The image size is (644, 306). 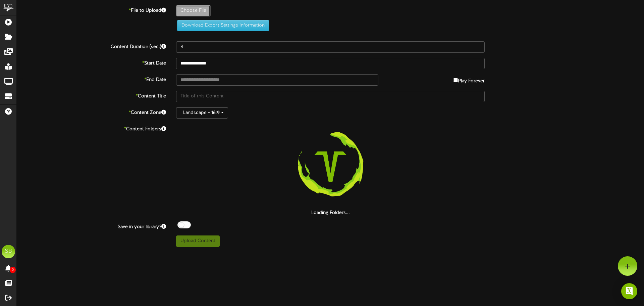 What do you see at coordinates (9, 252) in the screenshot?
I see `div: SB` at bounding box center [9, 252].